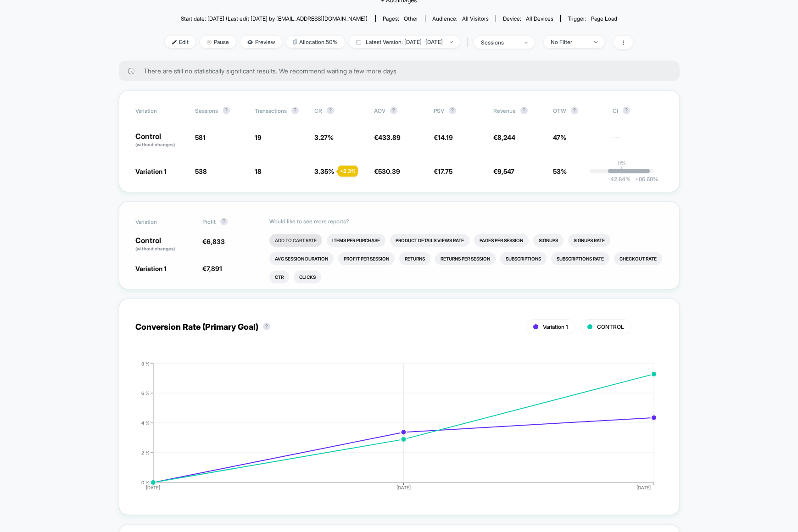 This screenshot has width=798, height=532. I want to click on li: Add To Cart Rate, so click(296, 241).